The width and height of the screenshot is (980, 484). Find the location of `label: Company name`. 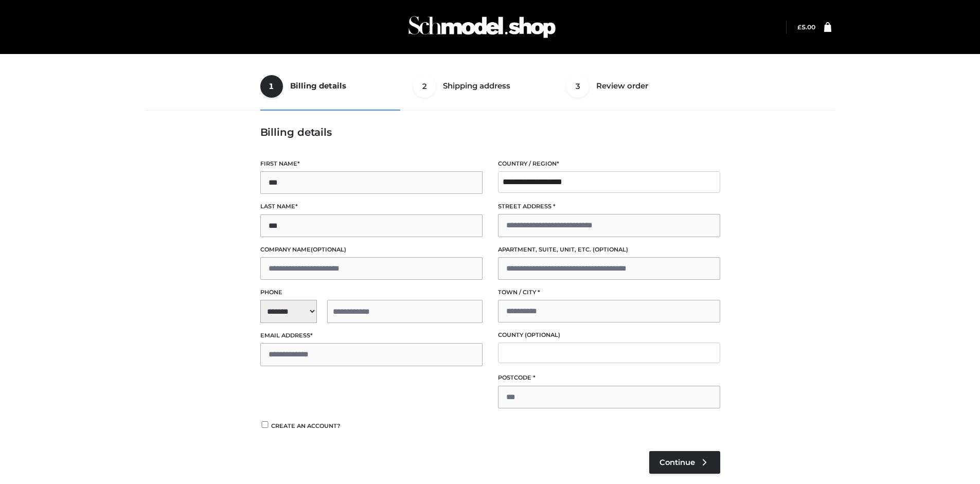

label: Company name is located at coordinates (372, 250).